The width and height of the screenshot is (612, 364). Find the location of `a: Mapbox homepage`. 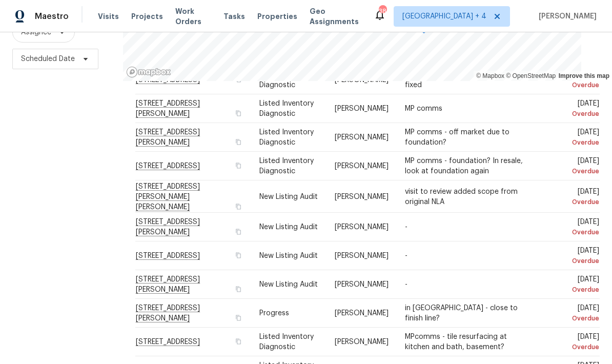

a: Mapbox homepage is located at coordinates (149, 72).